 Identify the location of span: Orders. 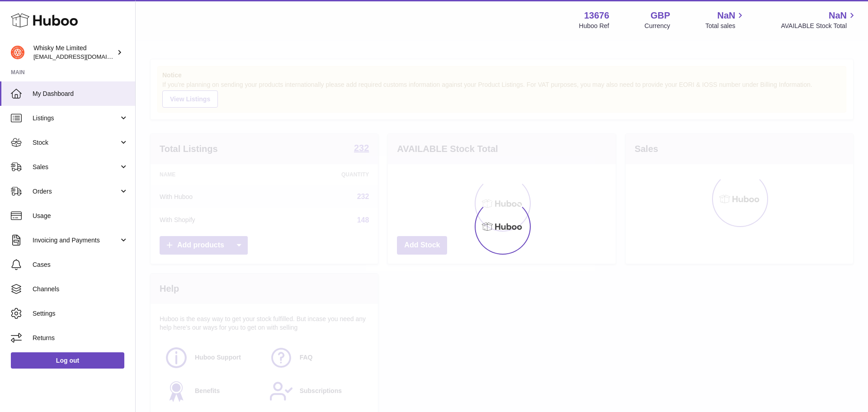
(75, 191).